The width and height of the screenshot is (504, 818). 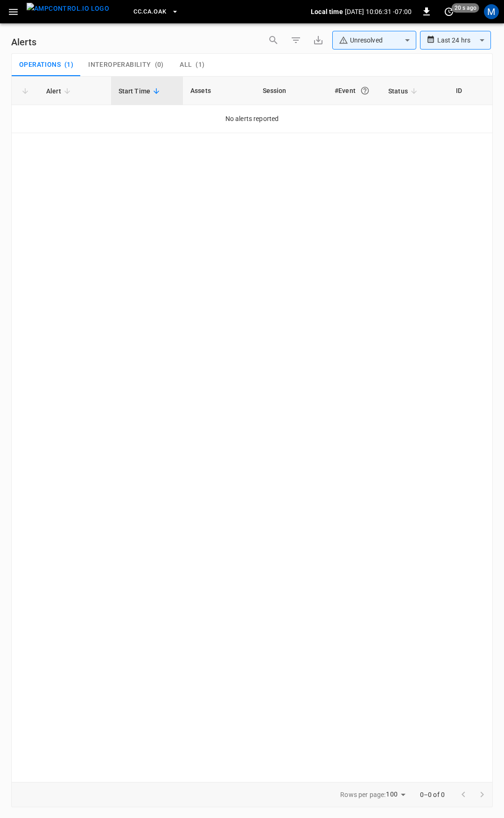 What do you see at coordinates (405, 91) in the screenshot?
I see `span: Status` at bounding box center [405, 91].